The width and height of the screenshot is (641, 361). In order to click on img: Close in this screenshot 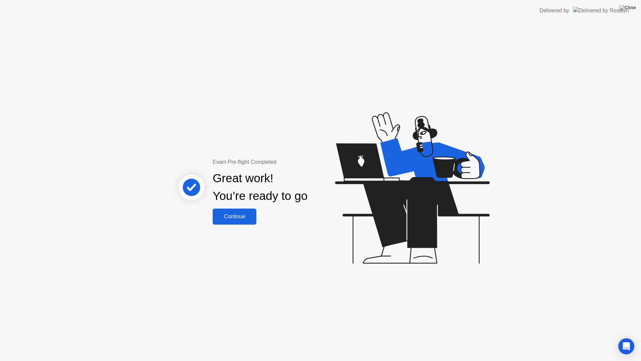, I will do `click(628, 8)`.